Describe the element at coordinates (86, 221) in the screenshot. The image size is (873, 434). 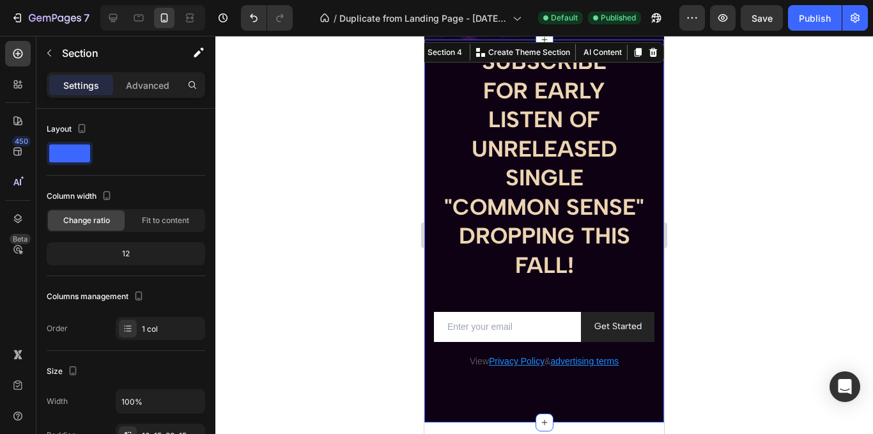
I see `span: Change ratio` at that location.